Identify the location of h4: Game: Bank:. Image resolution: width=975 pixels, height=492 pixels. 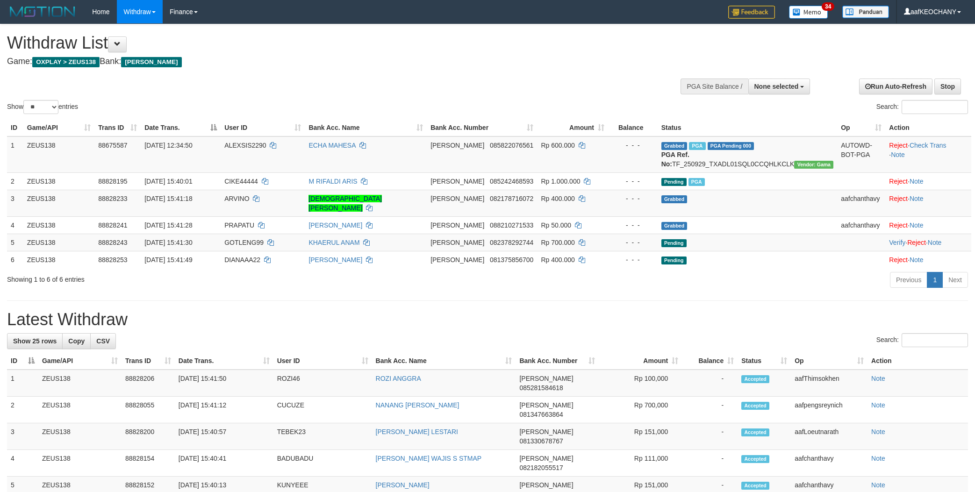
(324, 62).